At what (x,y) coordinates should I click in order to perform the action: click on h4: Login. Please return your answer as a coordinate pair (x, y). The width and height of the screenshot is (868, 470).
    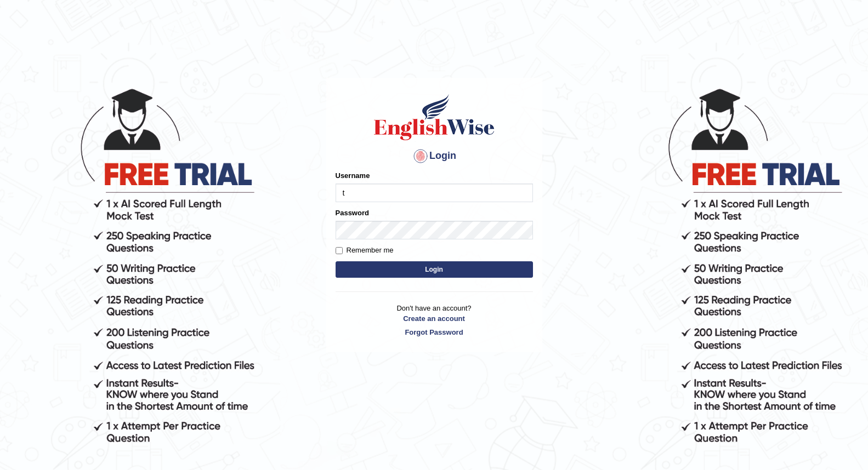
    Looking at the image, I should click on (434, 156).